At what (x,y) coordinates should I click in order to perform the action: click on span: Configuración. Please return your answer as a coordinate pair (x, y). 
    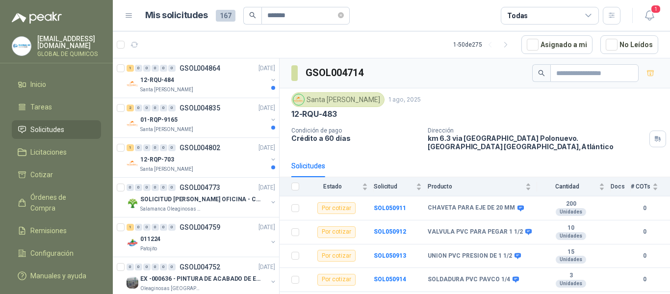
    Looking at the image, I should click on (52, 253).